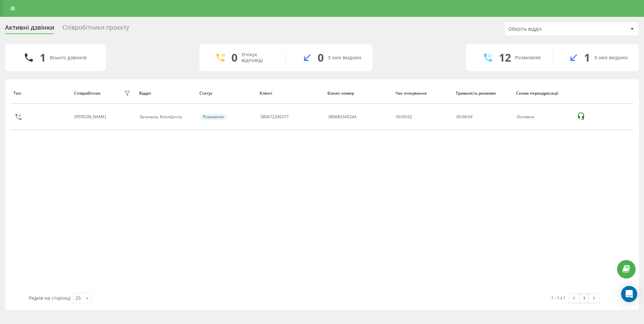 The image size is (644, 324). What do you see at coordinates (291, 93) in the screenshot?
I see `div: Клієнт` at bounding box center [291, 93].